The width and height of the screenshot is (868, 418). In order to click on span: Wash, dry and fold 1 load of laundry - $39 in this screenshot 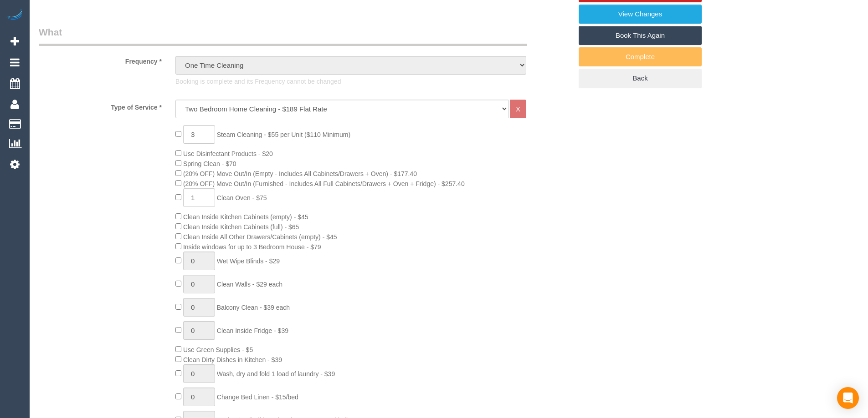, I will do `click(276, 374)`.